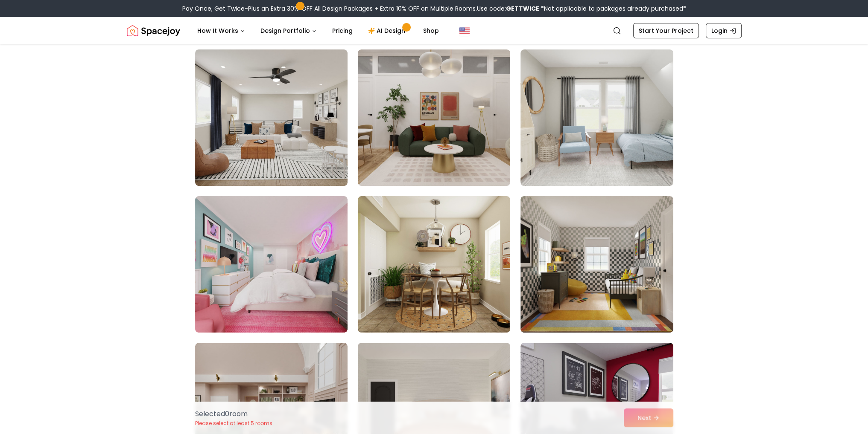 Image resolution: width=868 pixels, height=434 pixels. What do you see at coordinates (434, 31) in the screenshot?
I see `nav: Global` at bounding box center [434, 31].